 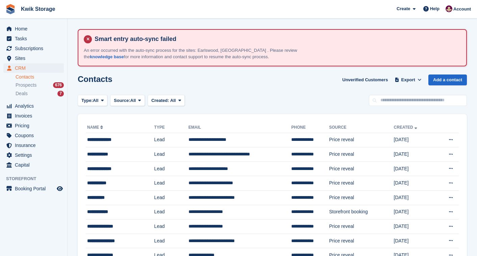 What do you see at coordinates (35, 155) in the screenshot?
I see `span: Settings` at bounding box center [35, 155].